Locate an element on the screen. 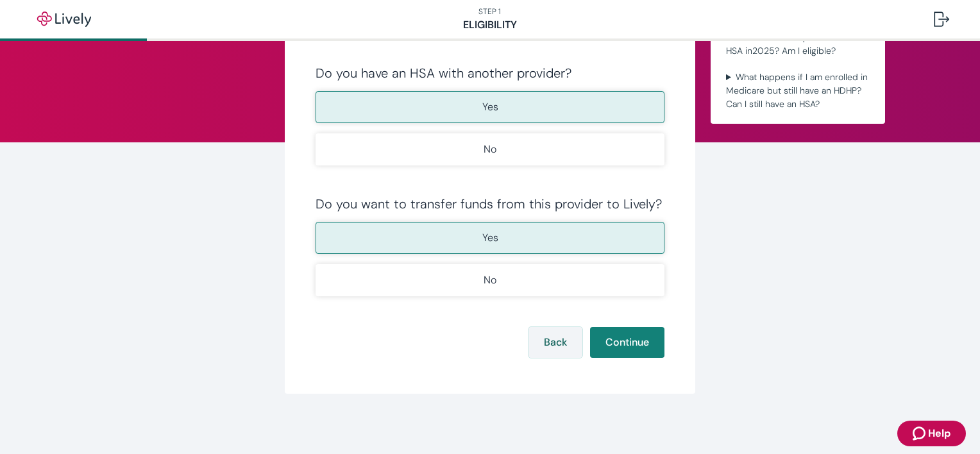  div: Do you want to transfer funds from this provider to Lively? is located at coordinates (490, 204).